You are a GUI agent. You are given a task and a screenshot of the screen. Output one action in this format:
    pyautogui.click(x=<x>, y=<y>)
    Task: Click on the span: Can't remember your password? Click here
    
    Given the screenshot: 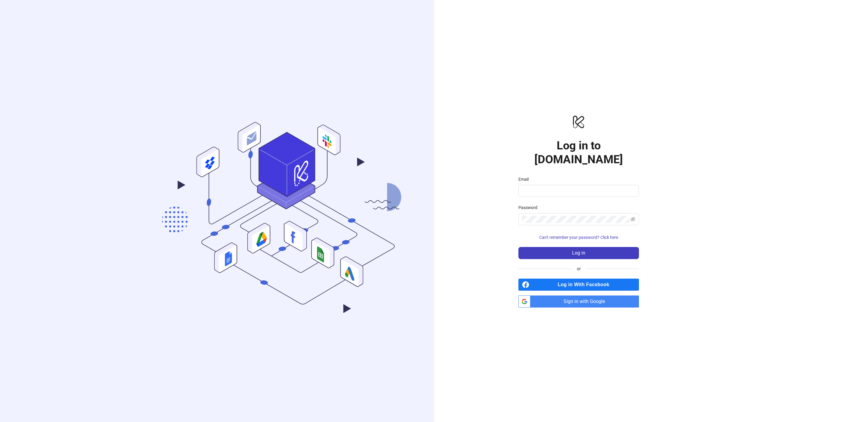 What is the action you would take?
    pyautogui.click(x=579, y=238)
    